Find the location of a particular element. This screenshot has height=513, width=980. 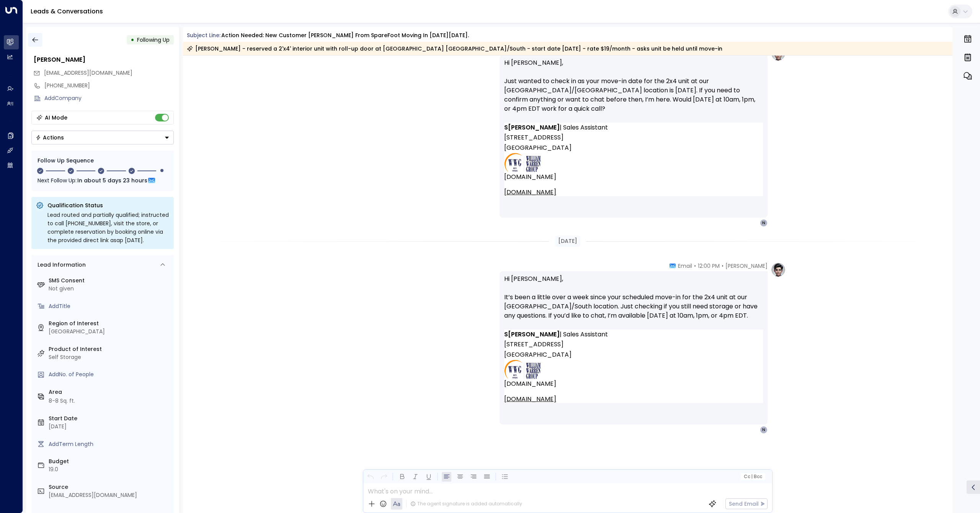

label: Region of Interest is located at coordinates (110, 323).